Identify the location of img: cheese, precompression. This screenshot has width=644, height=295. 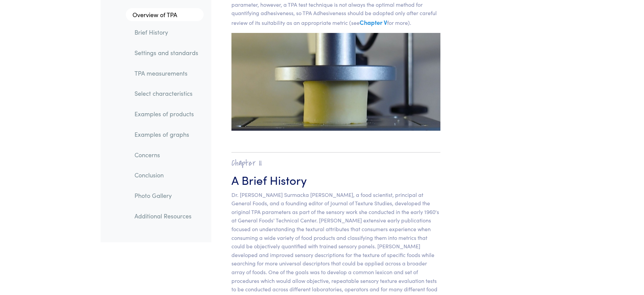
(336, 82).